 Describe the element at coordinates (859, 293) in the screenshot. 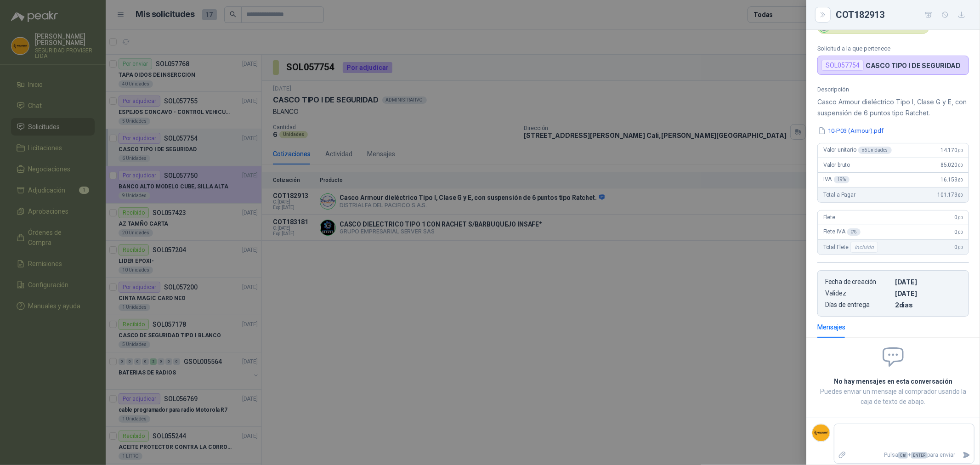

I see `p: Validez` at that location.